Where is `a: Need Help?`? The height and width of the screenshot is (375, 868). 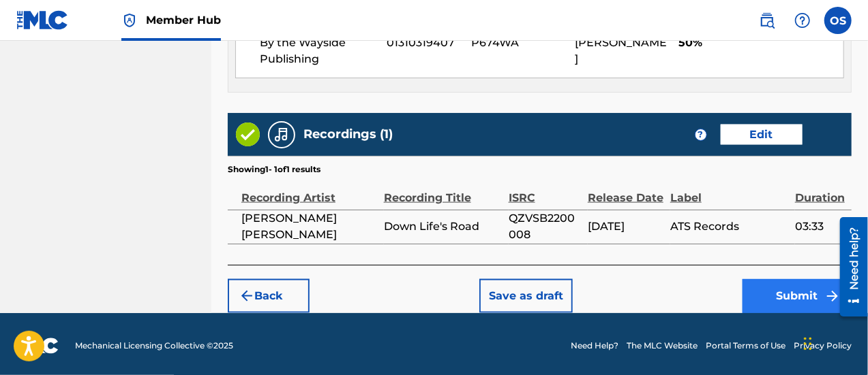
a: Need Help? is located at coordinates (595, 346).